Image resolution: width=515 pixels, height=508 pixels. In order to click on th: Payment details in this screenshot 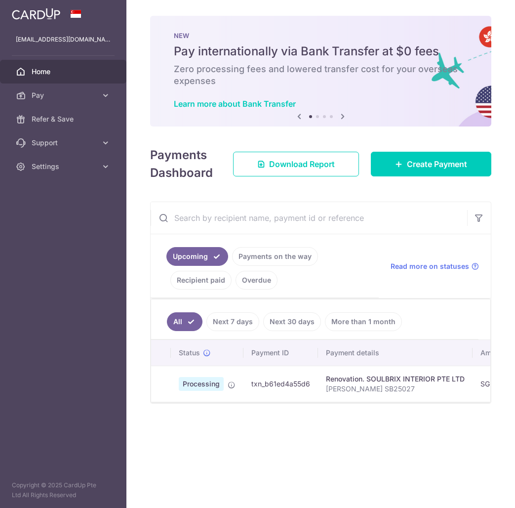, I will do `click(395, 353)`.